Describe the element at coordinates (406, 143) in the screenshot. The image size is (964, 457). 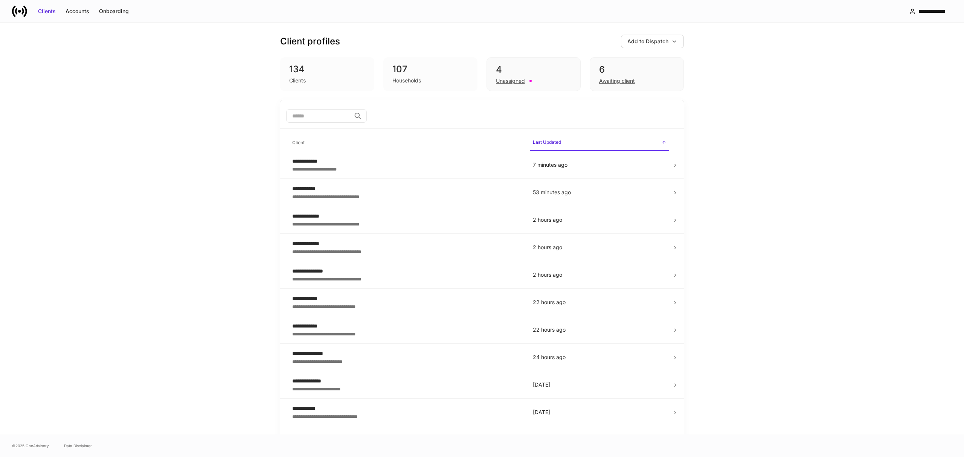
I see `span: Client` at that location.